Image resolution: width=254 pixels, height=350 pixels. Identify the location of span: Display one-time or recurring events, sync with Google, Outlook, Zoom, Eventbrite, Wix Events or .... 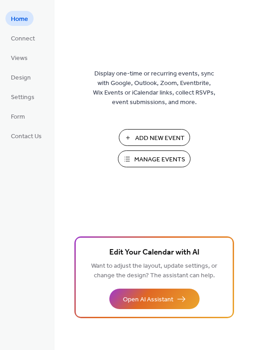
(154, 88).